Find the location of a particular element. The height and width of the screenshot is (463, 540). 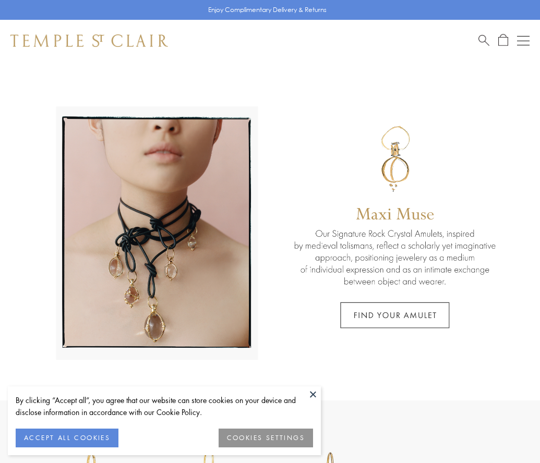

div: By clicking “Accept all”, you agree that our website can store cookies on your device and disclos... is located at coordinates (164, 407).